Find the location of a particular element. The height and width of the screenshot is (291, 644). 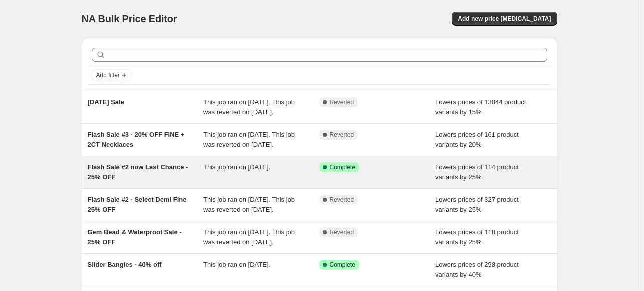

span: Lowers prices of 114 product variants by 25% is located at coordinates (477, 172).